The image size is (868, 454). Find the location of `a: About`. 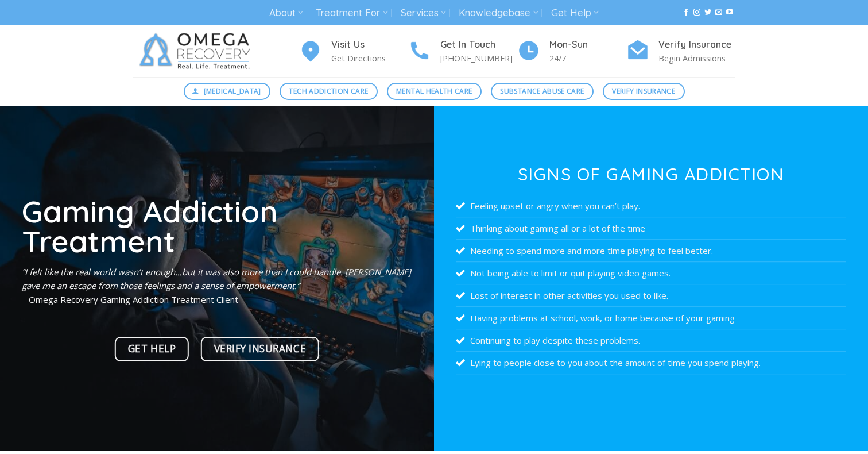

a: About is located at coordinates (286, 13).